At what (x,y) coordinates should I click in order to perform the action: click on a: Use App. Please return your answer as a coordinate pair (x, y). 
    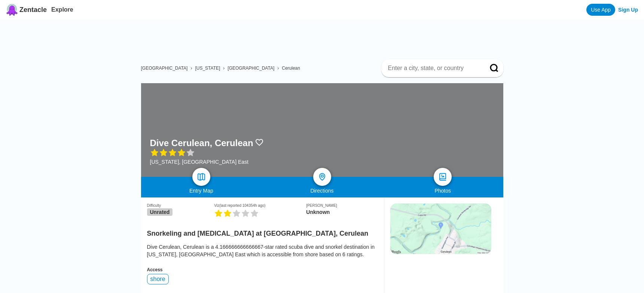
    Looking at the image, I should click on (601, 10).